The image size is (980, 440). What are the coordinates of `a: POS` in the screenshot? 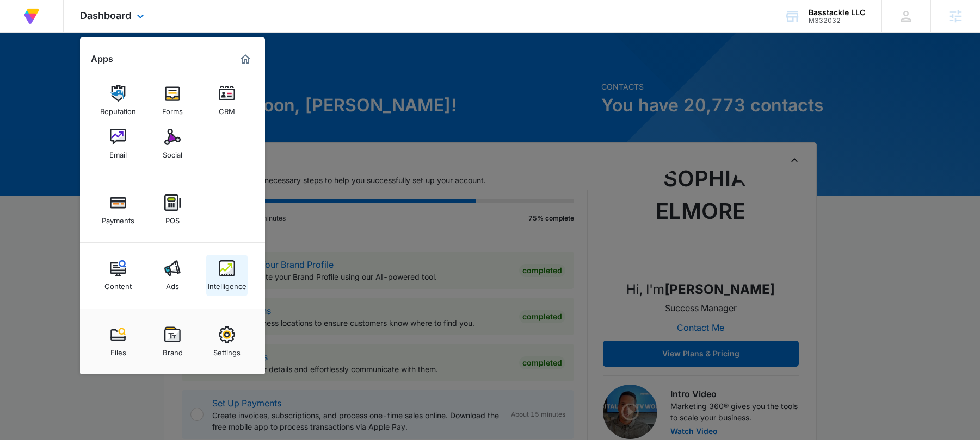 It's located at (172, 210).